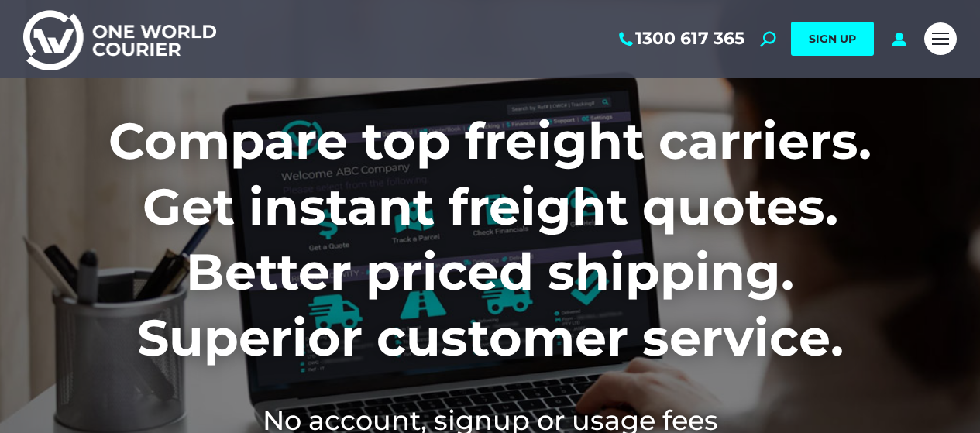 This screenshot has height=433, width=980. What do you see at coordinates (680, 39) in the screenshot?
I see `a: 1300 617 365` at bounding box center [680, 39].